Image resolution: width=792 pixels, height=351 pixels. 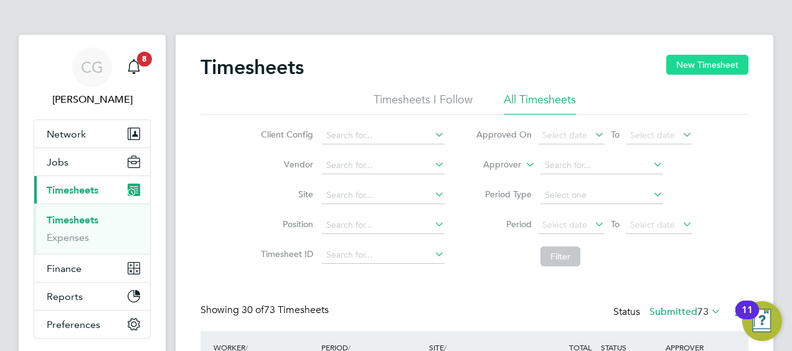 I want to click on button: Network, so click(x=92, y=134).